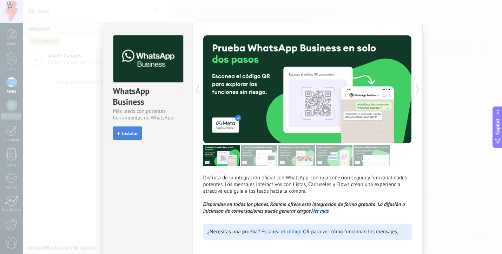 The height and width of the screenshot is (254, 502). I want to click on img: tour_image_1009fe39f4f058b759f0df5a2b7f6f06.png, so click(296, 155).